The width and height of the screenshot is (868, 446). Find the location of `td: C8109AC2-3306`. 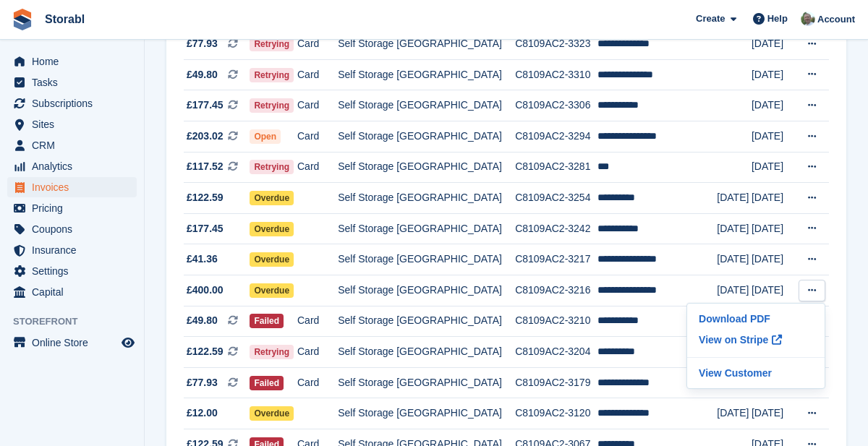

td: C8109AC2-3306 is located at coordinates (556, 106).